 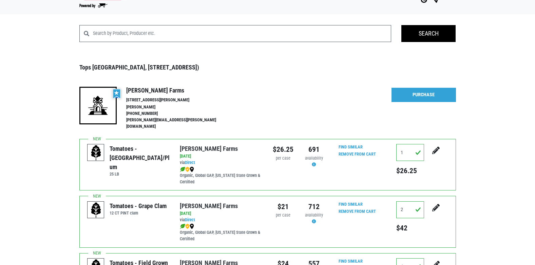 What do you see at coordinates (424, 95) in the screenshot?
I see `a: Purchase` at bounding box center [424, 95].